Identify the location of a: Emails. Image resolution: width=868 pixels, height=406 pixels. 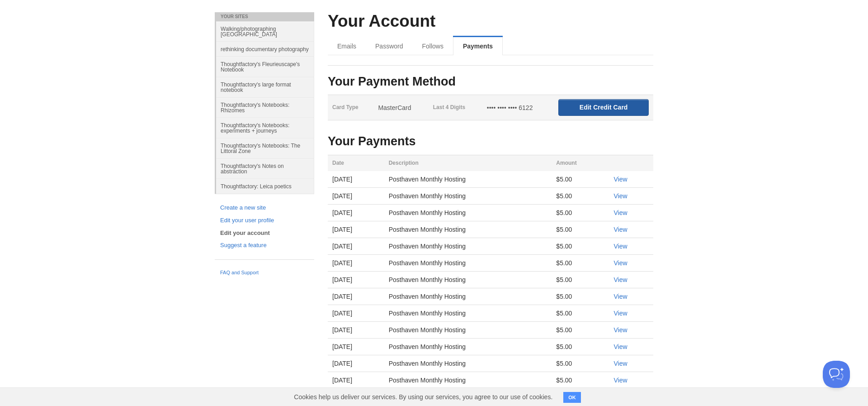
(347, 46).